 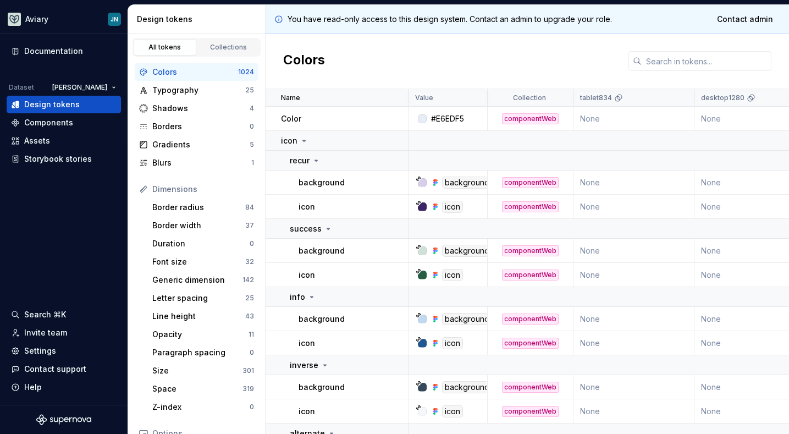 What do you see at coordinates (304, 365) in the screenshot?
I see `p: inverse` at bounding box center [304, 365].